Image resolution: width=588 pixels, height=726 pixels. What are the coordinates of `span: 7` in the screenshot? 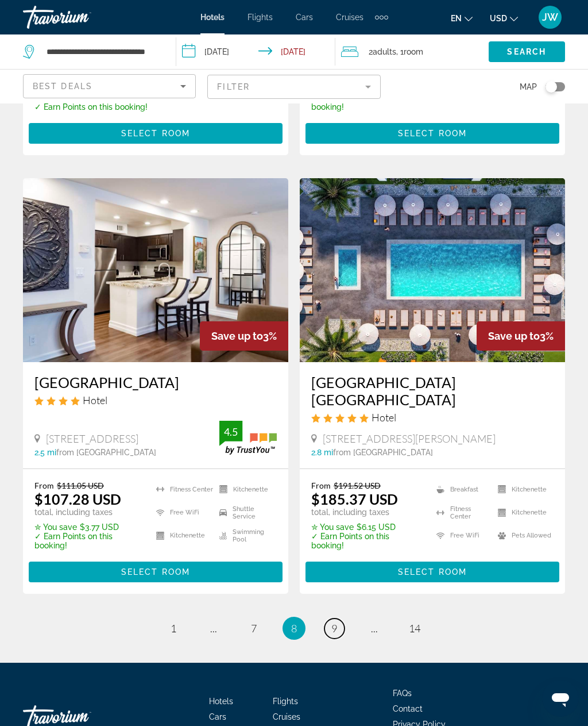 It's located at (254, 628).